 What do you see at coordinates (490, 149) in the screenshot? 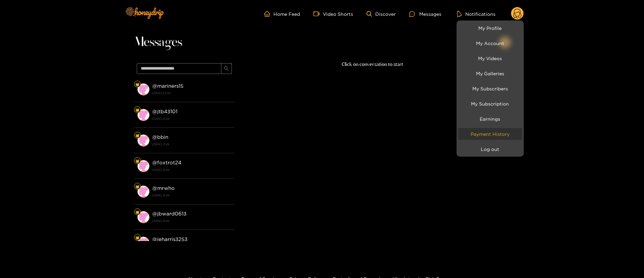
I see `button: Log out` at bounding box center [490, 149].